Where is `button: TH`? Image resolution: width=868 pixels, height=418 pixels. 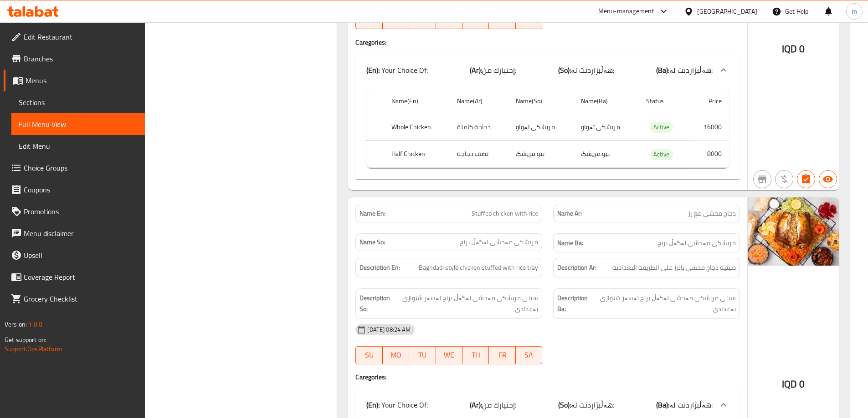 button: TH is located at coordinates (475, 356).